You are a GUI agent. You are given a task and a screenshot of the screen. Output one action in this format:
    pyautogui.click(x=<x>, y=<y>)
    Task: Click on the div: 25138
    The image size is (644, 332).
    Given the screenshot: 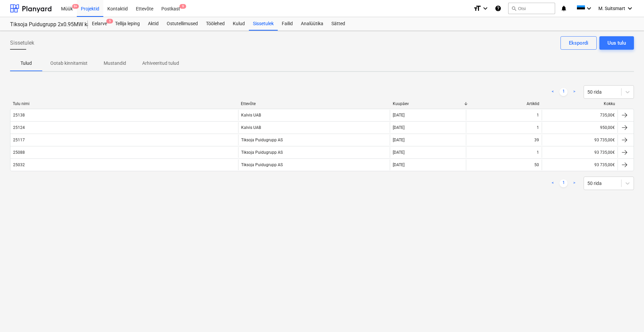 What is the action you would take?
    pyautogui.click(x=19, y=115)
    